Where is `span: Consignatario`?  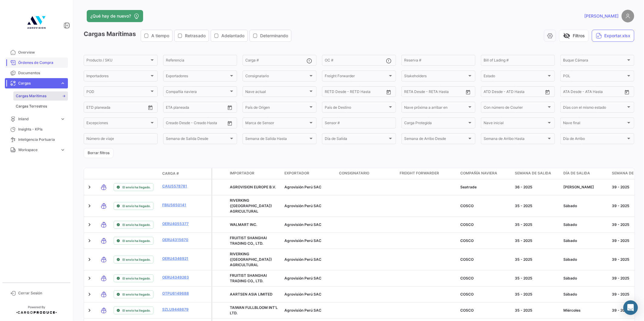 span: Consignatario is located at coordinates (354, 173).